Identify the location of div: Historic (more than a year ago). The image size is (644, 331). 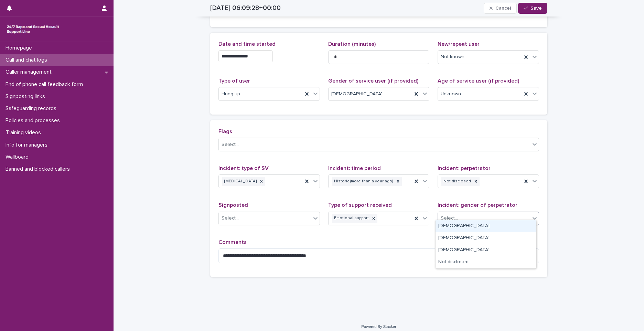
(363, 181).